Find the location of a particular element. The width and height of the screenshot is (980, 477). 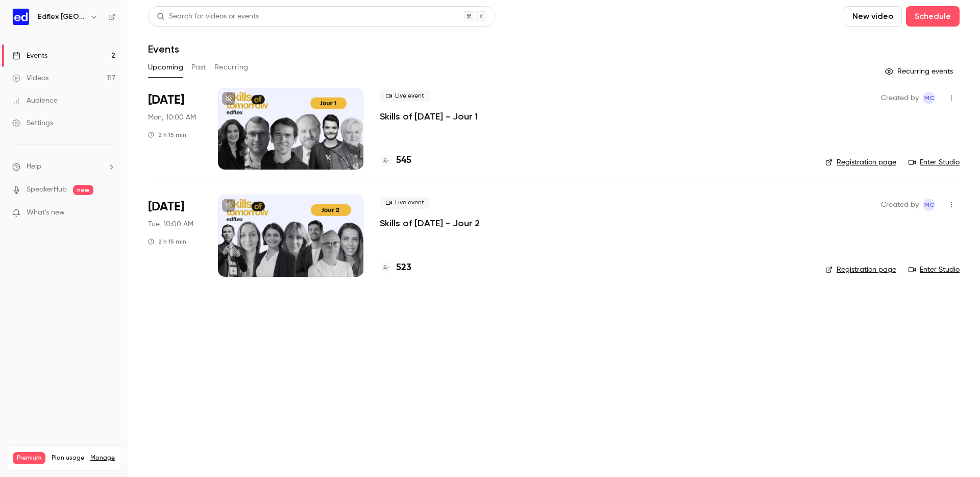

a: SpeakerHub is located at coordinates (46, 190).